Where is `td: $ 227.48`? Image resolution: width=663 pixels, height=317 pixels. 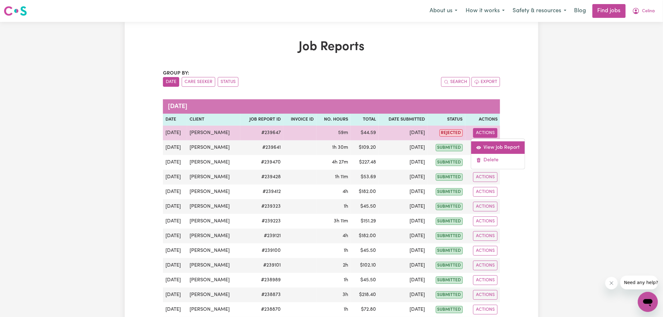
td: $ 227.48 is located at coordinates (364, 162).